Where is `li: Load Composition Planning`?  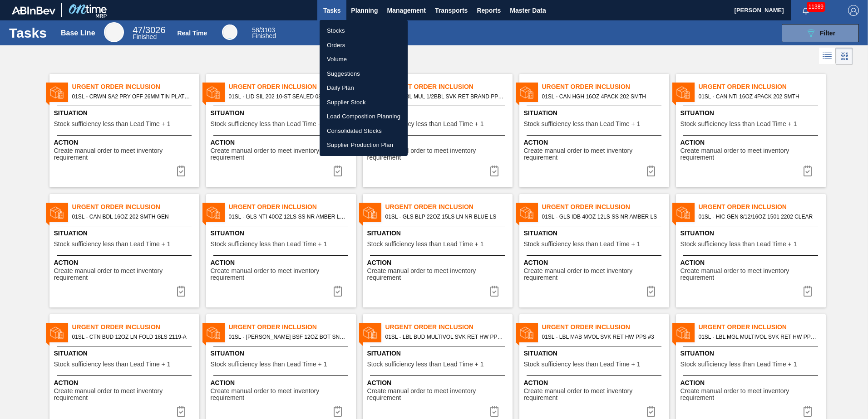
li: Load Composition Planning is located at coordinates (363, 117).